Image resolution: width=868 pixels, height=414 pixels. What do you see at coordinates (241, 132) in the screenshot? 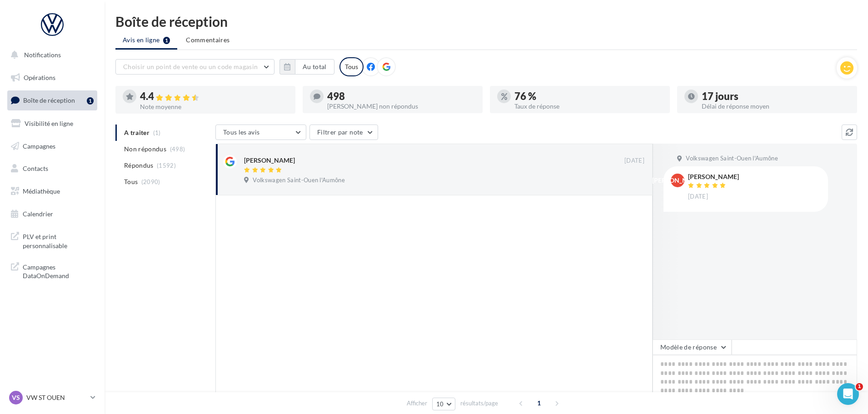
I see `span: Tous les avis` at bounding box center [241, 132].